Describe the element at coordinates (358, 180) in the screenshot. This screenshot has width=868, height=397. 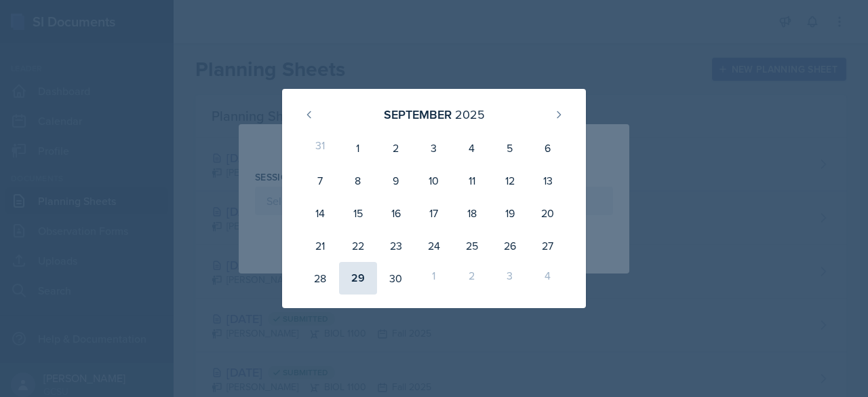
I see `div: 8` at that location.